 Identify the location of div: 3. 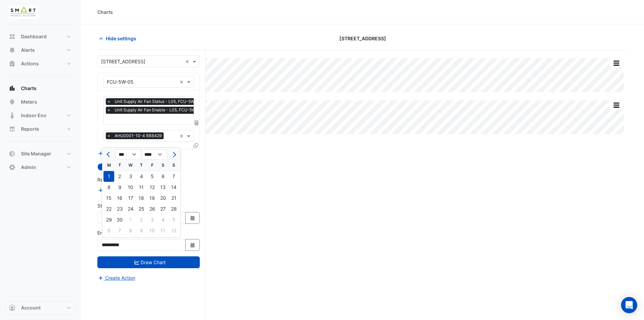
(152, 220).